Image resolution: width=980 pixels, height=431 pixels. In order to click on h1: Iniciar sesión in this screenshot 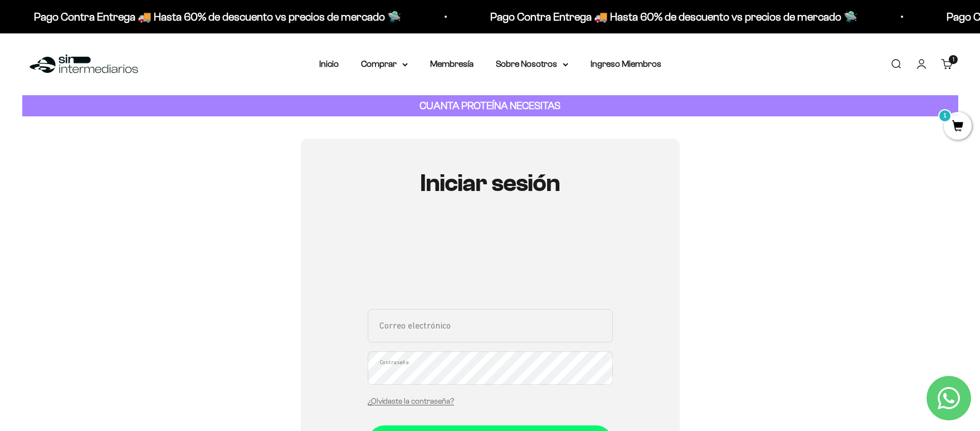, I will do `click(490, 183)`.